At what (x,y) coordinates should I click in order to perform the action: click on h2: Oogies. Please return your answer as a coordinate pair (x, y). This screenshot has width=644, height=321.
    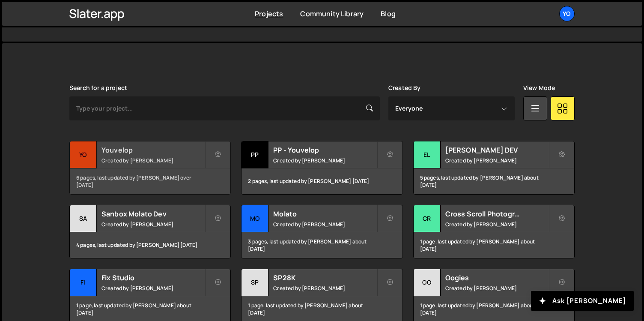
    Looking at the image, I should click on (496, 278).